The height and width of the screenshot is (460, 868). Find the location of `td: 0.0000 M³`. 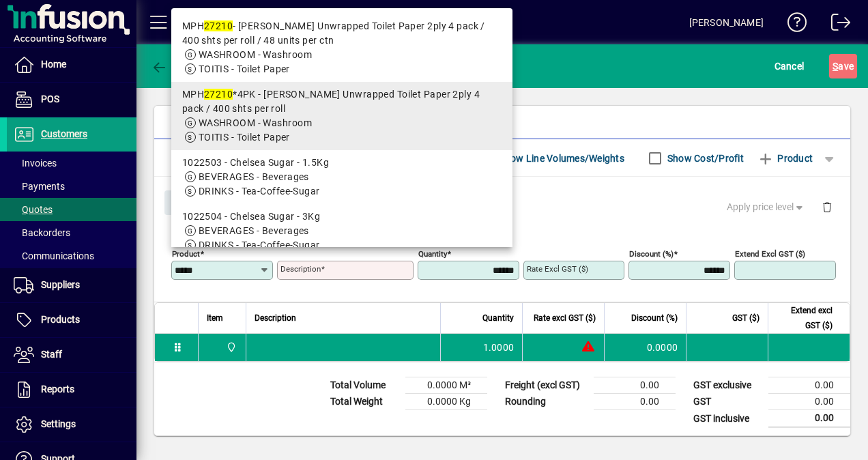

td: 0.0000 M³ is located at coordinates (446, 386).